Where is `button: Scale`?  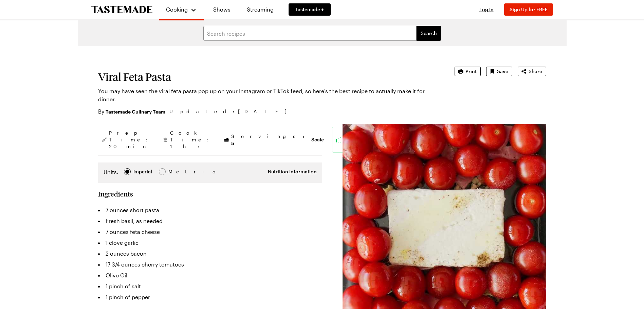
button: Scale is located at coordinates (318, 139).